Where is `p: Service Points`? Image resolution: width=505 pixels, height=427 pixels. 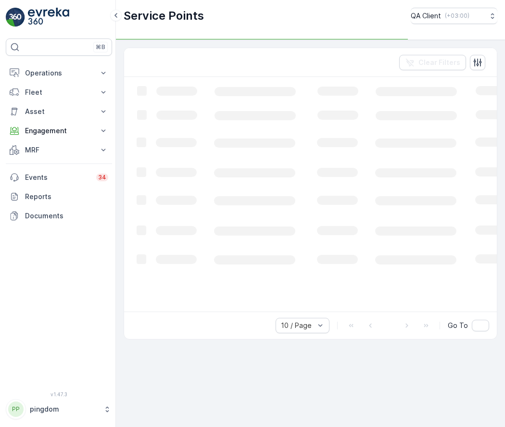 p: Service Points is located at coordinates (164, 16).